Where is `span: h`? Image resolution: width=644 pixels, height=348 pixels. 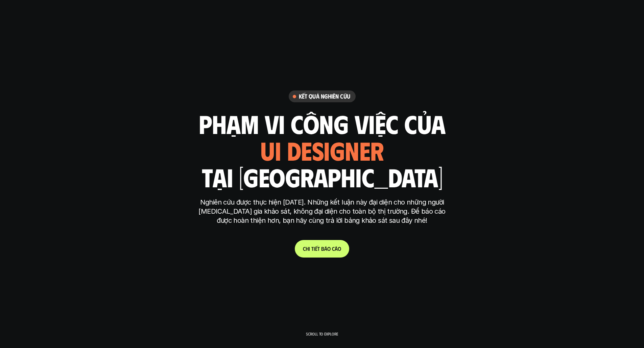
span: h is located at coordinates (307, 249).